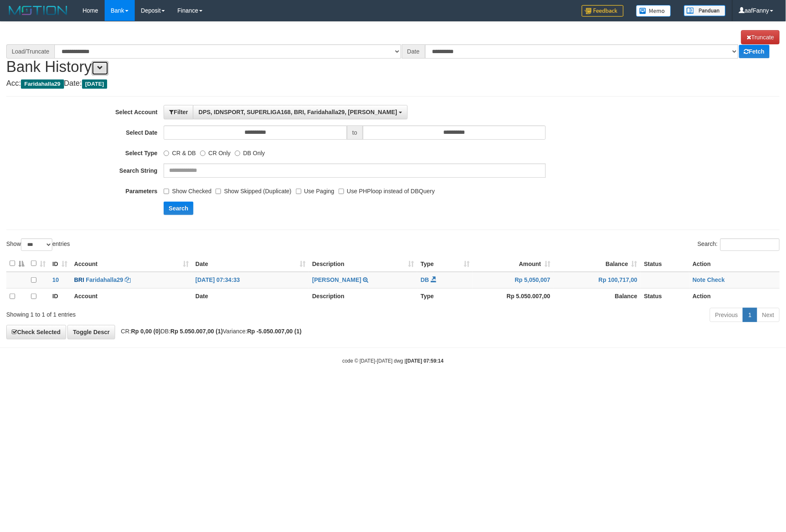  I want to click on input: Show Skipped (Duplicate), so click(218, 191).